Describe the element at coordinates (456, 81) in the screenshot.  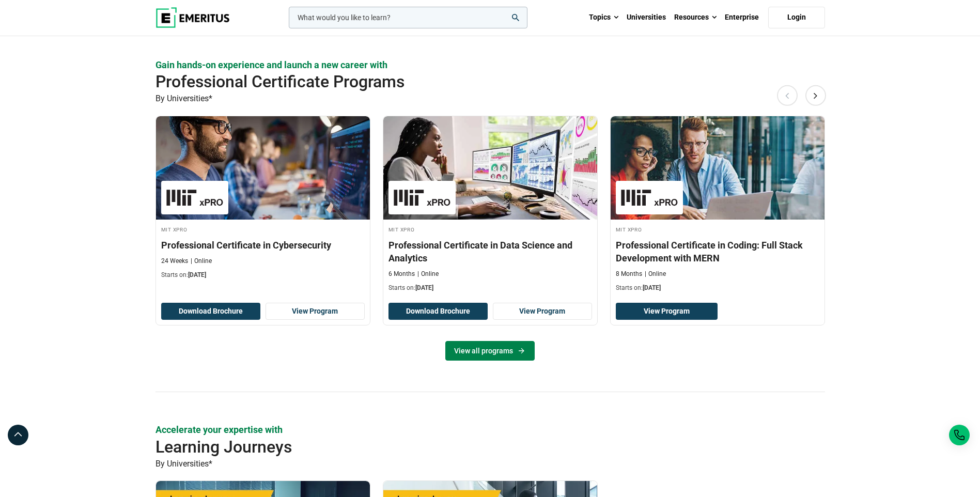
I see `h2: Professional Certificate Programs` at that location.